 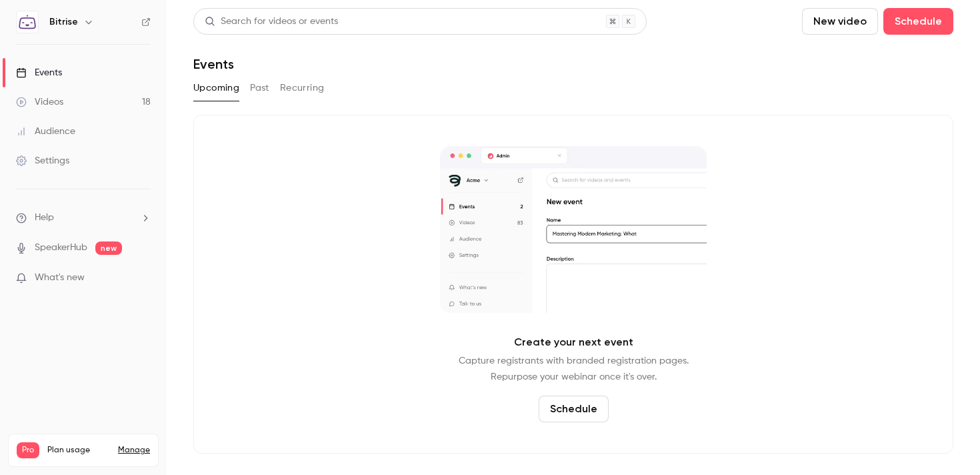 What do you see at coordinates (28, 450) in the screenshot?
I see `span: Pro` at bounding box center [28, 450].